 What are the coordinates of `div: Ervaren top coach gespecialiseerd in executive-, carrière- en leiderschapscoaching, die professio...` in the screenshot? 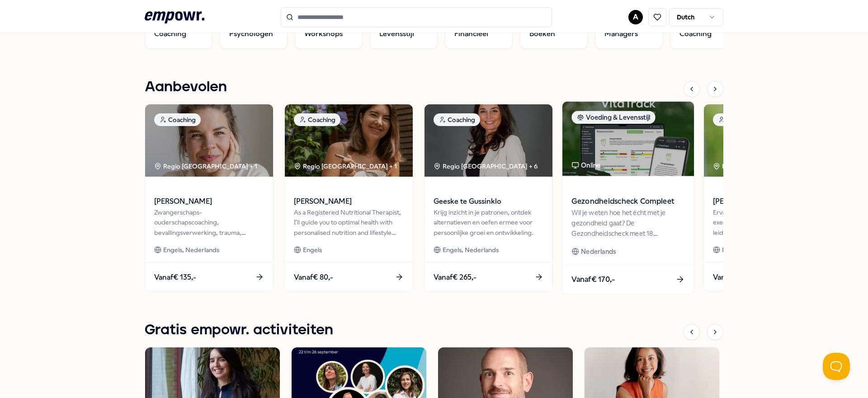 It's located at (768, 223).